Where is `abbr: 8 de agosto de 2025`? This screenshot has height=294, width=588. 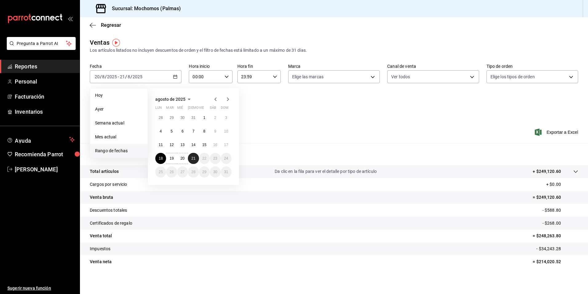
abbr: 8 de agosto de 2025 is located at coordinates (204, 131).